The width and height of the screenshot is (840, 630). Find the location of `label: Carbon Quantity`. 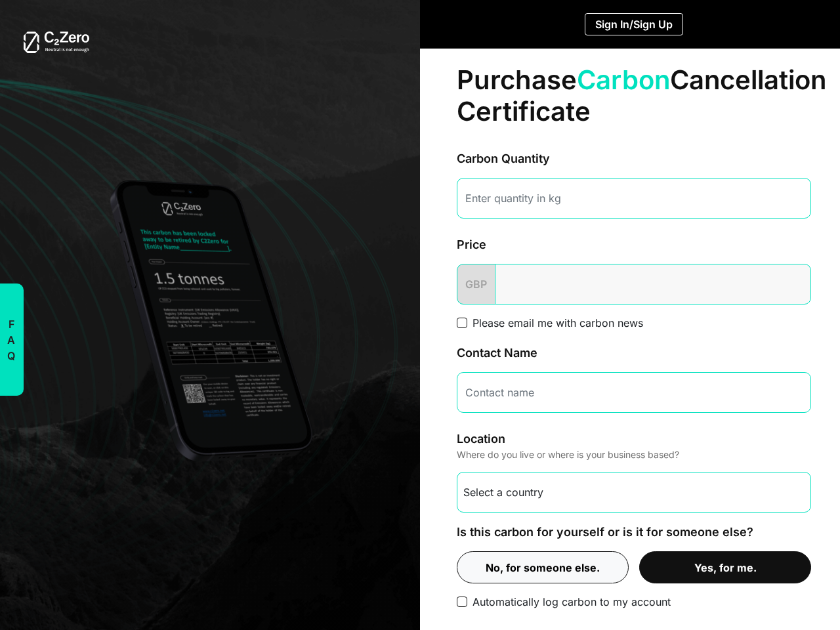

label: Carbon Quantity is located at coordinates (504, 158).